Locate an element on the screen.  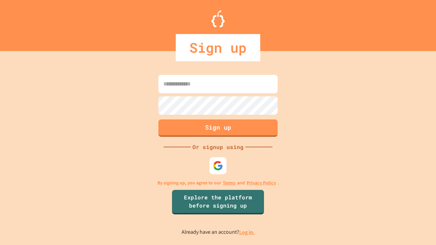
div: Sign up is located at coordinates (218, 48).